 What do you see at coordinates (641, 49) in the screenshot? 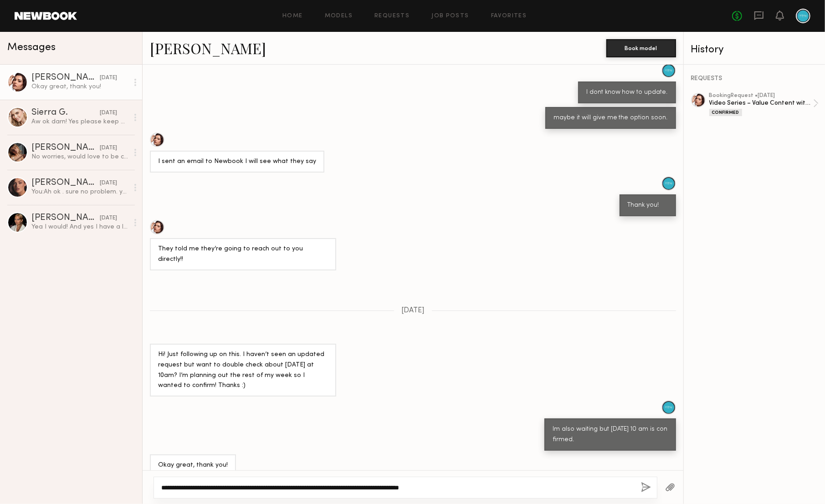
I see `button: Book model` at bounding box center [641, 49].